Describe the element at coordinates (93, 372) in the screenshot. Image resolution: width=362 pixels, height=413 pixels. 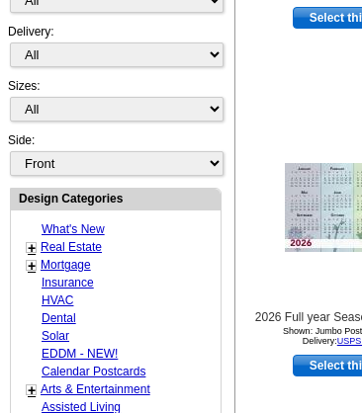
I see `a: Calendar Postcards` at that location.